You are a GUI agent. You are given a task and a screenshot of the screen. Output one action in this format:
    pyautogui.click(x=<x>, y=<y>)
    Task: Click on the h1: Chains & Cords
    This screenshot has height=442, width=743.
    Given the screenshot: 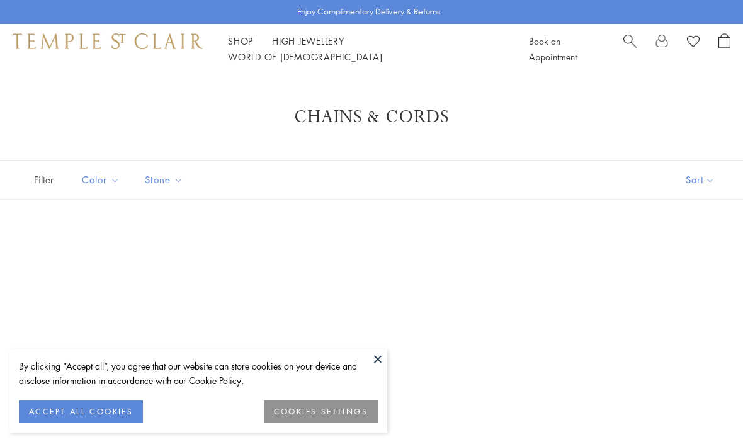 What is the action you would take?
    pyautogui.click(x=372, y=117)
    